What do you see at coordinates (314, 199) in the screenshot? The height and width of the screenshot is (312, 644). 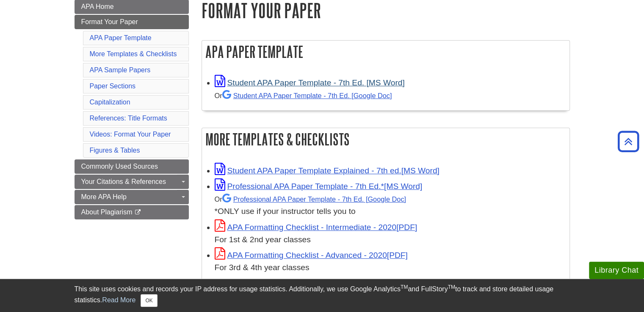 I see `a: Professional APA Paper Template - 7th Ed.` at bounding box center [314, 199].